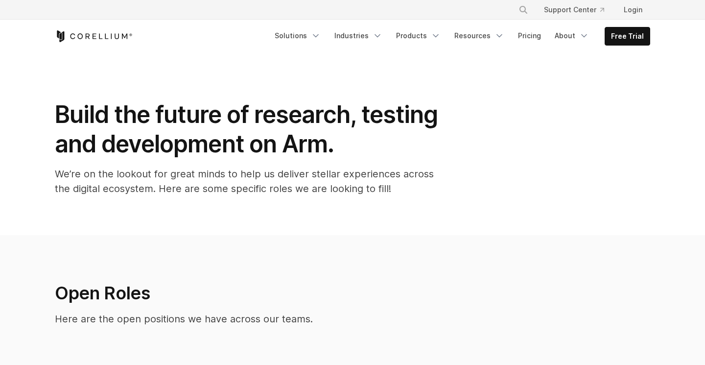 This screenshot has height=365, width=705. What do you see at coordinates (523, 10) in the screenshot?
I see `button: Search` at bounding box center [523, 10].